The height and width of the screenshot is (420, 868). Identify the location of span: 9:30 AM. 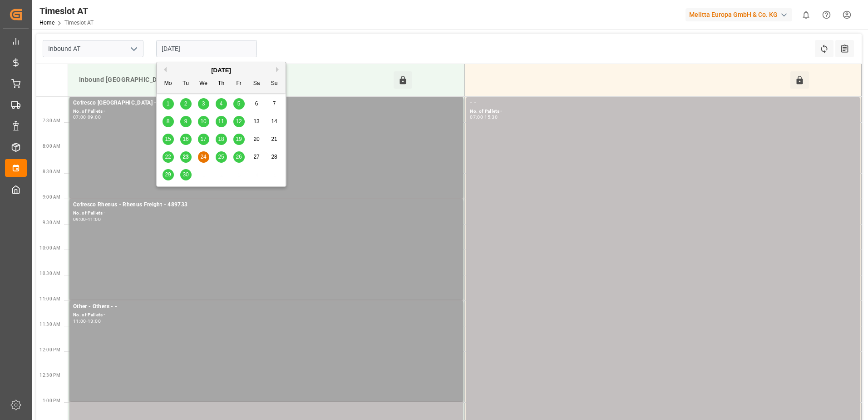
(51, 222).